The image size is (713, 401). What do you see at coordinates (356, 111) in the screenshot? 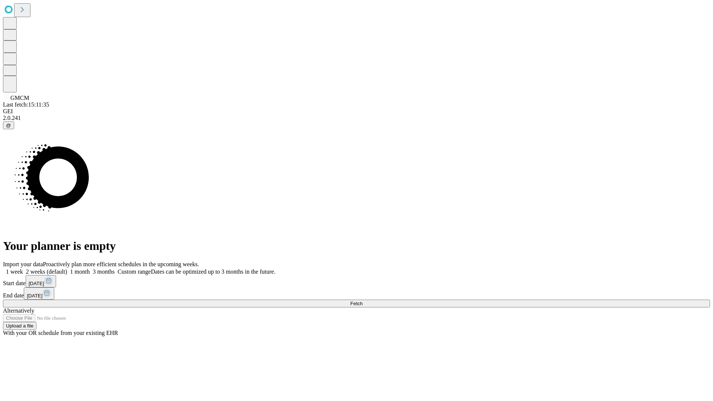
I see `div: GEI` at bounding box center [356, 111].